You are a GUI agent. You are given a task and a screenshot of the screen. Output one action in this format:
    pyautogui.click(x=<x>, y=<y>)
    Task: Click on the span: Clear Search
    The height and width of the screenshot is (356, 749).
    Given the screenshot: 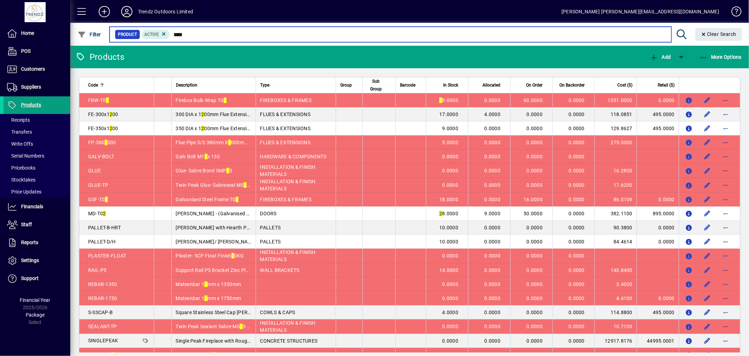 What is the action you would take?
    pyautogui.click(x=719, y=34)
    